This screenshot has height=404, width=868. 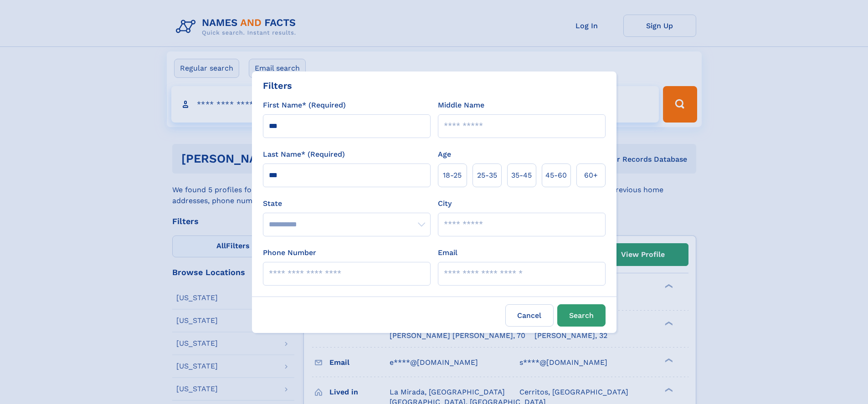 What do you see at coordinates (289, 253) in the screenshot?
I see `label: Phone Number` at bounding box center [289, 253].